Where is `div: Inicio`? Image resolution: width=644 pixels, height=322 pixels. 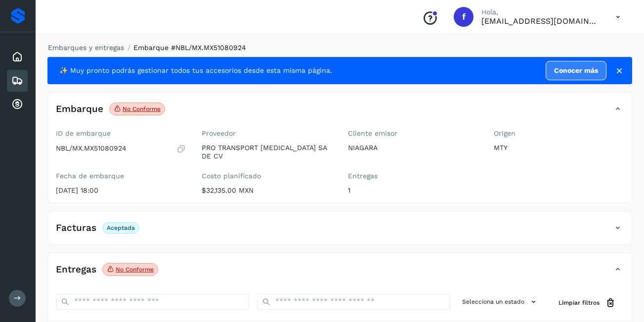
div: Inicio is located at coordinates (17, 56).